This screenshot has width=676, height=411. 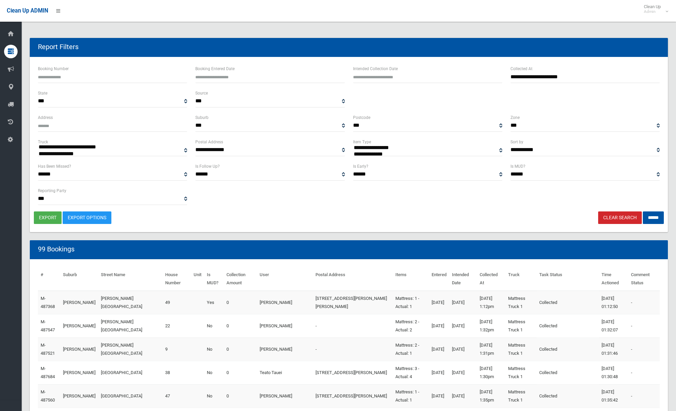 What do you see at coordinates (27, 10) in the screenshot?
I see `span: Clean Up ADMIN` at bounding box center [27, 10].